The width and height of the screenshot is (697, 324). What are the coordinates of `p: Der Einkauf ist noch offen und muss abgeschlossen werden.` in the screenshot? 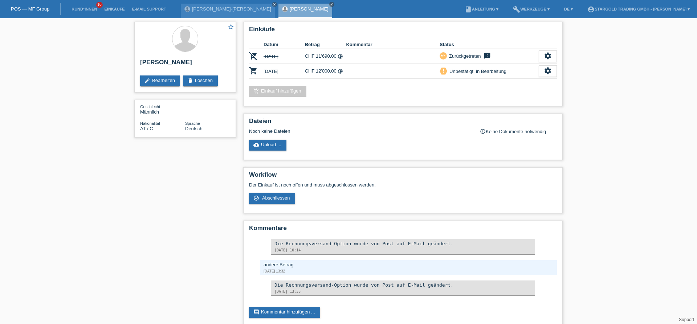 It's located at (403, 185).